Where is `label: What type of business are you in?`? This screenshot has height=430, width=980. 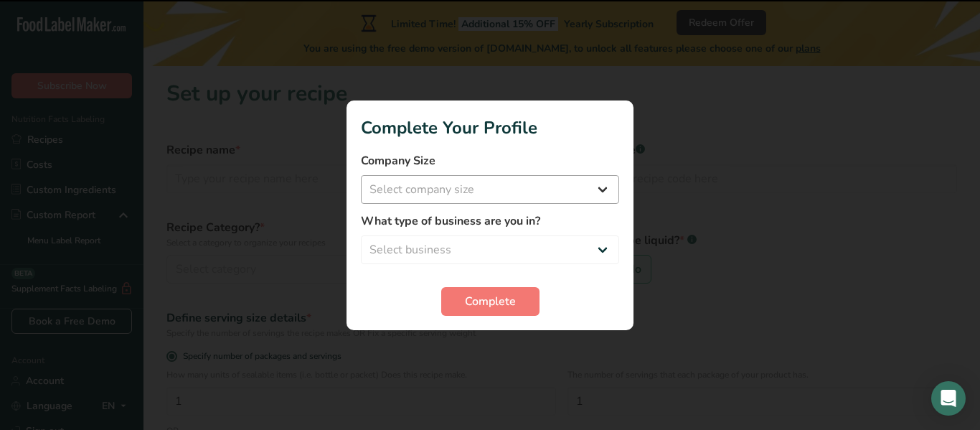 label: What type of business are you in? is located at coordinates (490, 221).